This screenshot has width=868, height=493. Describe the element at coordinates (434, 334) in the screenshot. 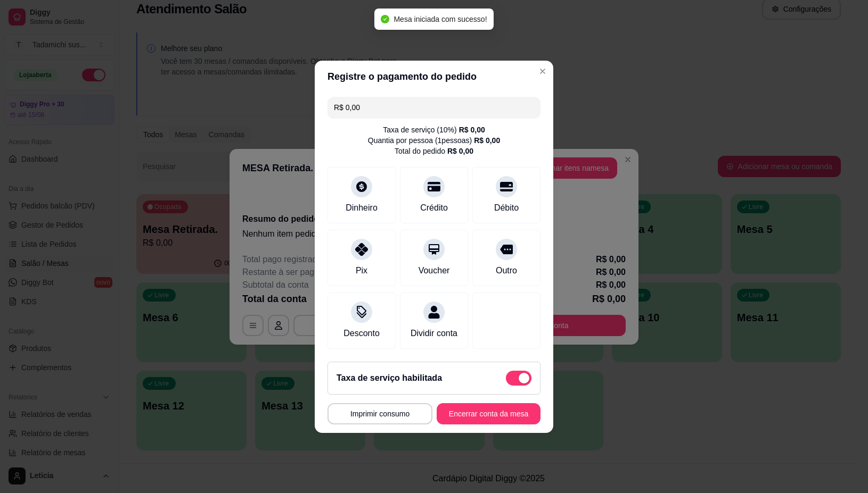

I see `div: Dividir conta` at that location.